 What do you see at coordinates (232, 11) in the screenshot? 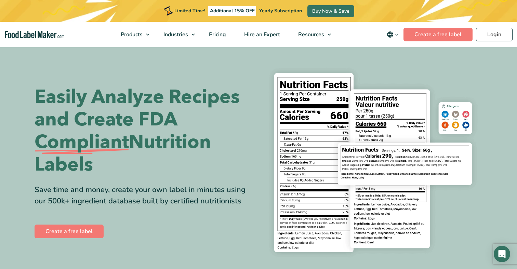
I see `span: Additional 15% OFF` at bounding box center [232, 11].